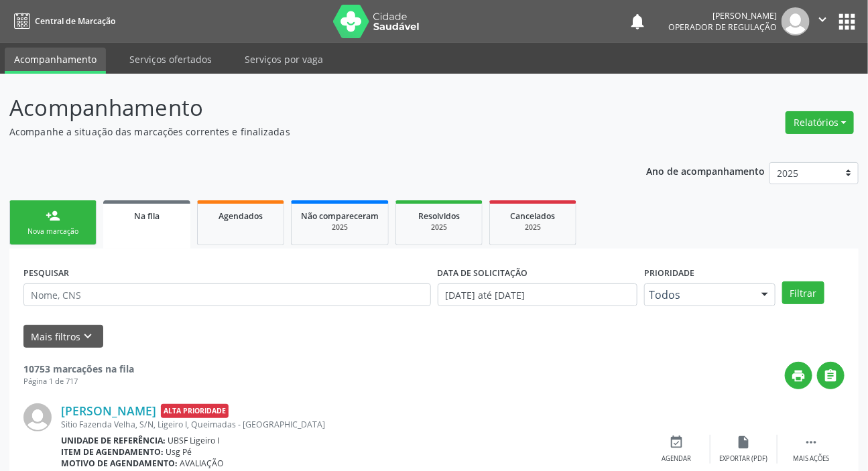  I want to click on strong: 10753 marcações na fila, so click(79, 369).